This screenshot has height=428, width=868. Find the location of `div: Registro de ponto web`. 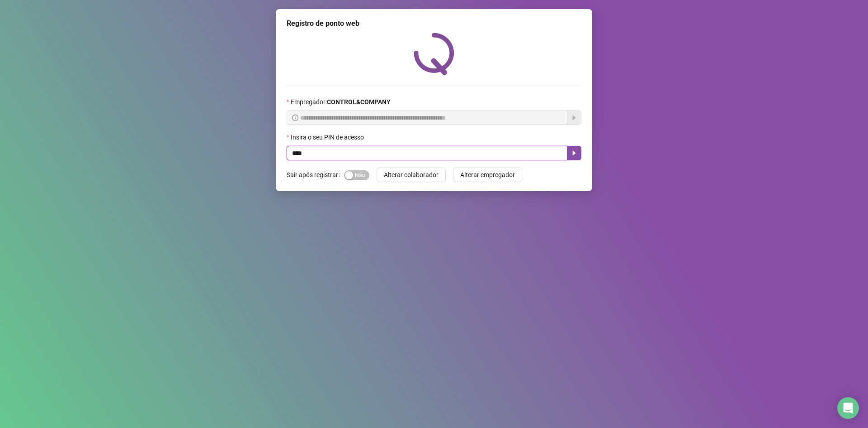

div: Registro de ponto web is located at coordinates (434, 23).